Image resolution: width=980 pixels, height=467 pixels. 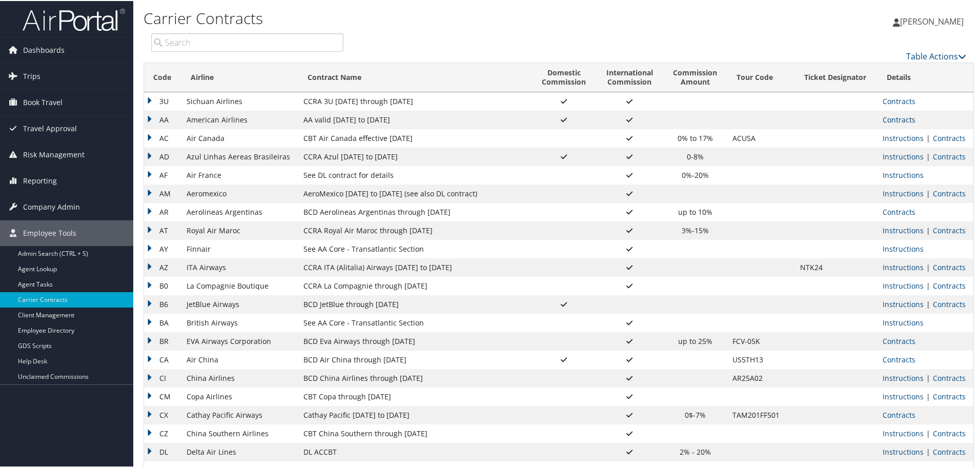 What do you see at coordinates (162, 156) in the screenshot?
I see `td: AD` at bounding box center [162, 156].